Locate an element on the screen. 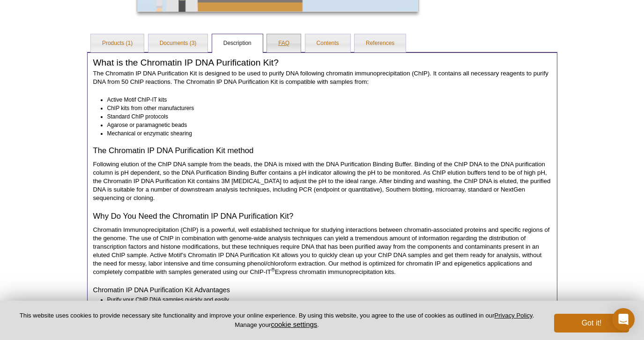 The width and height of the screenshot is (644, 340). li: Mechanical or enzymatic shearing is located at coordinates (325, 134).